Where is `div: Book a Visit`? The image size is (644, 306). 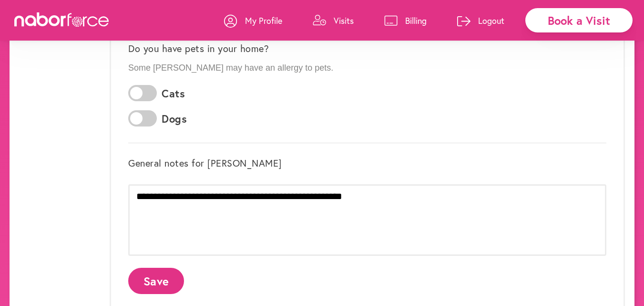
div: Book a Visit is located at coordinates (579, 20).